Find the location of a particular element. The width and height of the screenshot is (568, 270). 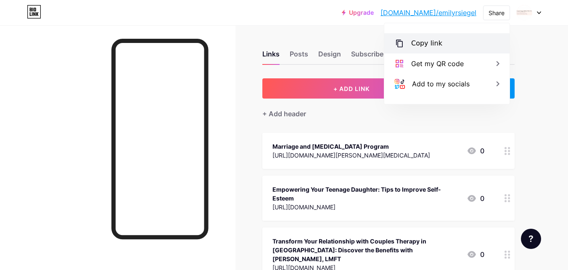

span: + ADD LINK is located at coordinates (352, 88).